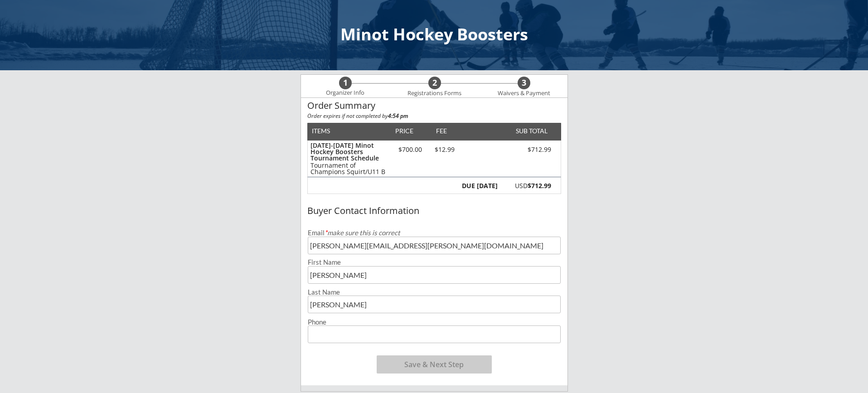  I want to click on div: $12.99, so click(445, 150).